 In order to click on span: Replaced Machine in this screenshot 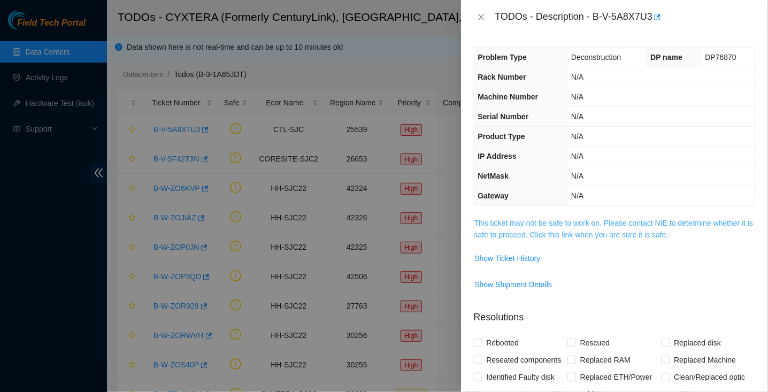, I will do `click(706, 360)`.